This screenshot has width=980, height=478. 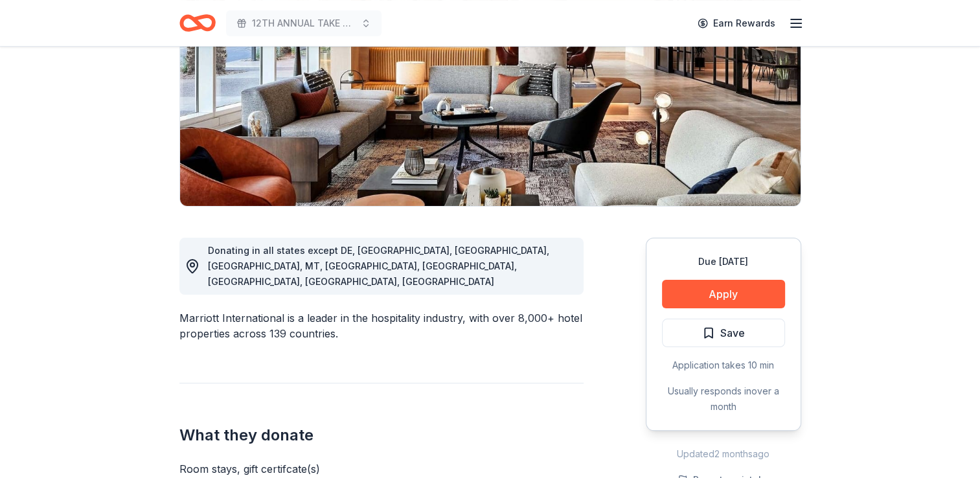 What do you see at coordinates (381, 325) in the screenshot?
I see `div: Marriott International is a leader in the hospitality industry, with over 8,000+ hotel properties...` at bounding box center [381, 325].